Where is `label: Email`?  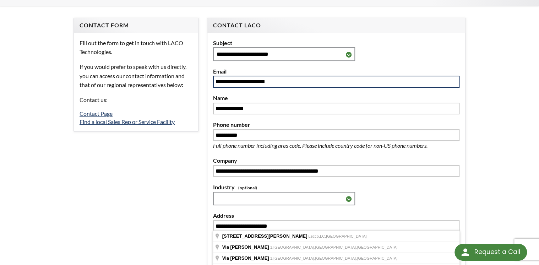
label: Email is located at coordinates (336, 71).